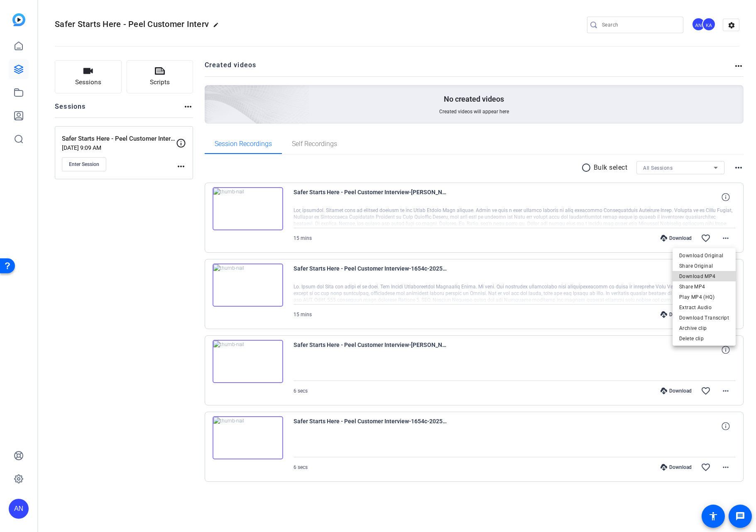 The height and width of the screenshot is (532, 756). I want to click on span: Download Transcript, so click(704, 318).